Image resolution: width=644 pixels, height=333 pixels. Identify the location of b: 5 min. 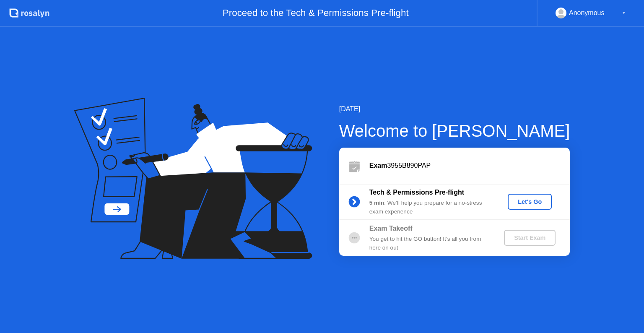
(377, 202).